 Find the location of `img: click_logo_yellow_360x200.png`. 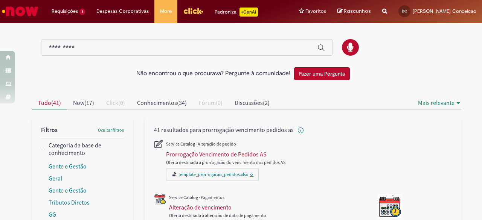

img: click_logo_yellow_360x200.png is located at coordinates (193, 11).